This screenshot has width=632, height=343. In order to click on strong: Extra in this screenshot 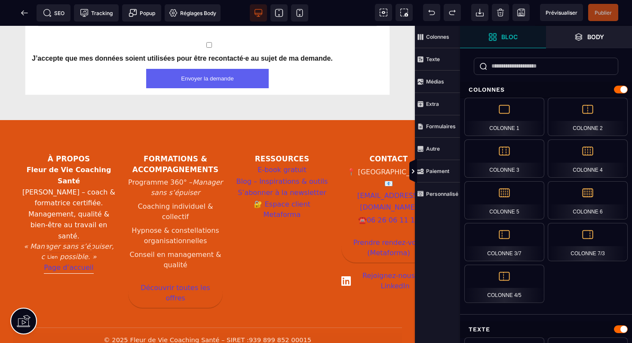, I will do `click(432, 104)`.